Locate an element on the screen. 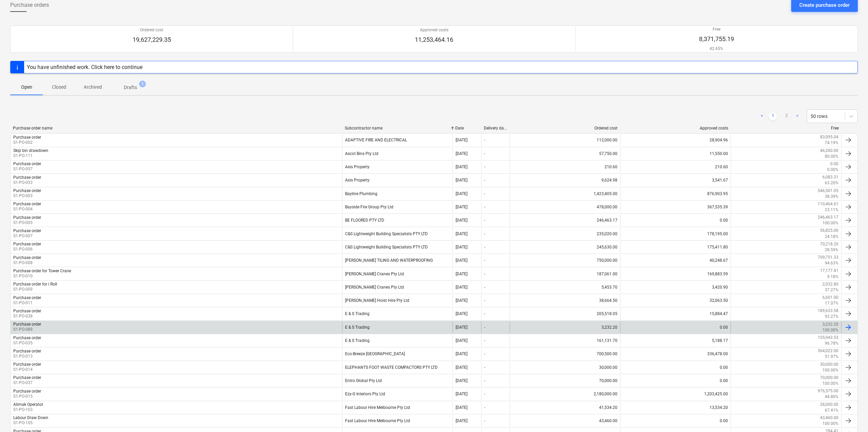  a: Page 1 is your current page is located at coordinates (773, 116).